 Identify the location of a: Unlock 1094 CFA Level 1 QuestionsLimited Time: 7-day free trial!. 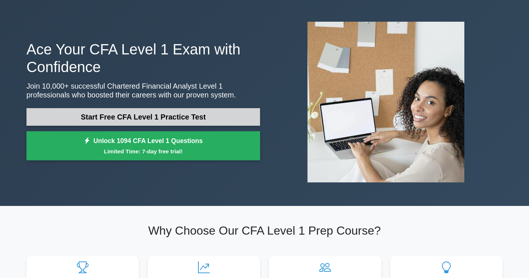
(143, 146).